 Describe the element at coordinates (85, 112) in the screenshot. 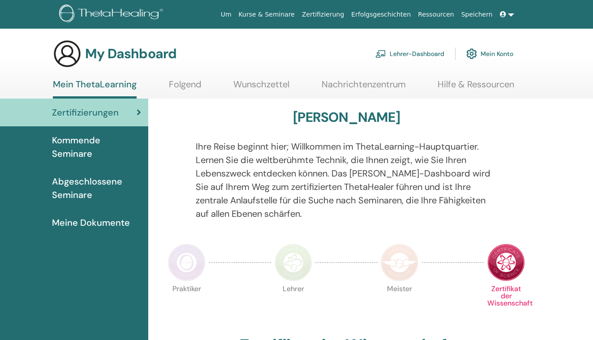

I see `span: Zertifizierungen` at that location.